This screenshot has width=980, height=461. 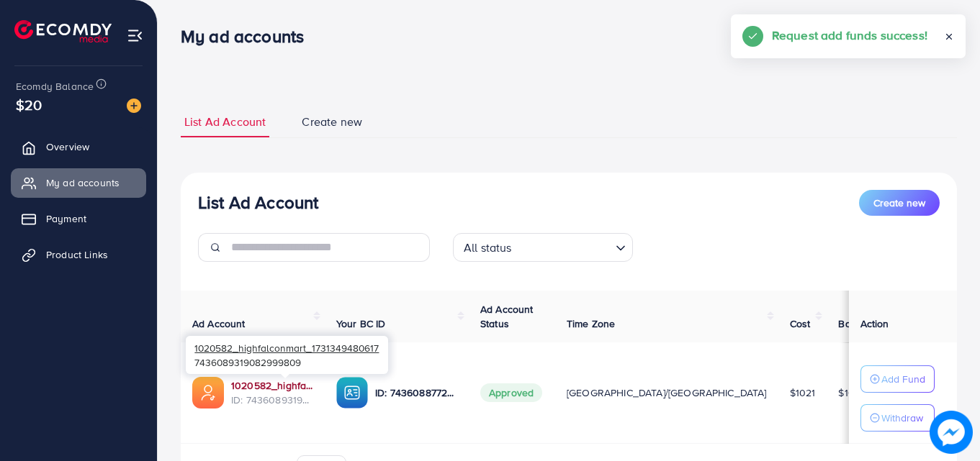 What do you see at coordinates (247, 36) in the screenshot?
I see `h3: My ad accounts` at bounding box center [247, 36].